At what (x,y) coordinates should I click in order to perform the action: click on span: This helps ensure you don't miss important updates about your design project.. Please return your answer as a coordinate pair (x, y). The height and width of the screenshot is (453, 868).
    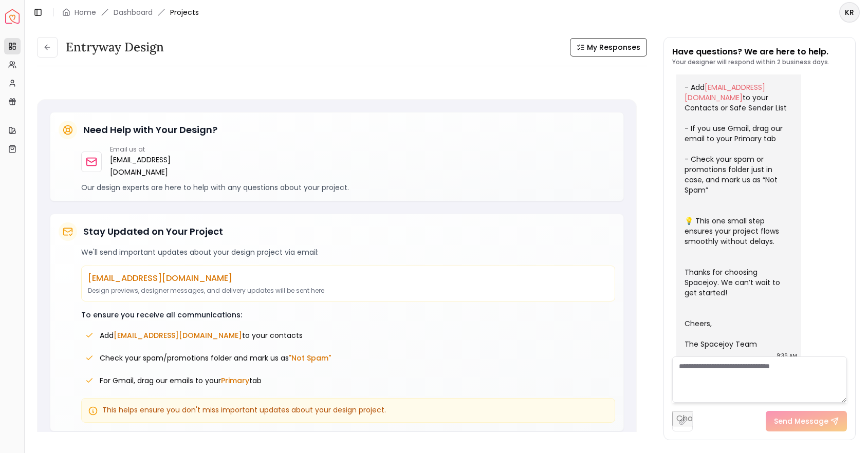
    Looking at the image, I should click on (245, 410).